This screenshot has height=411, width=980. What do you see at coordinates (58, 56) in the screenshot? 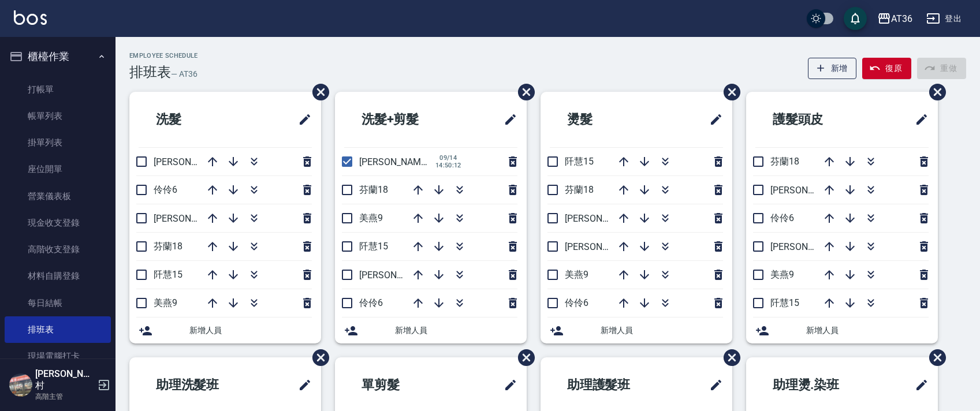
I see `button: 櫃檯作業` at bounding box center [58, 56].